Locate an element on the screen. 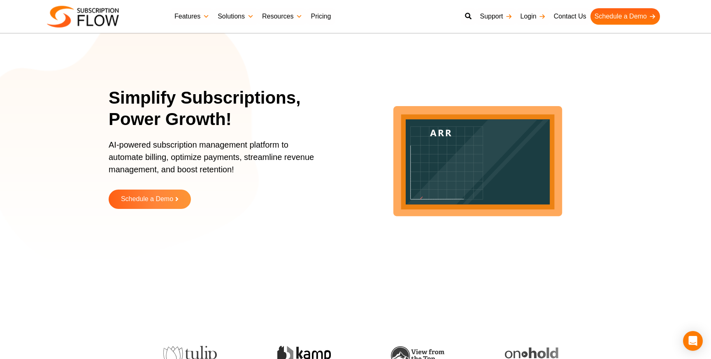 The width and height of the screenshot is (711, 359). a: Resources is located at coordinates (282, 16).